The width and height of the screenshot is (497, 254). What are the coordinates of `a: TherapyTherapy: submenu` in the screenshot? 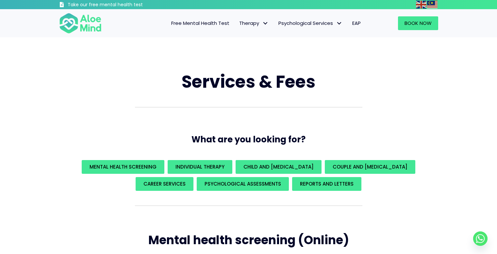 It's located at (254, 23).